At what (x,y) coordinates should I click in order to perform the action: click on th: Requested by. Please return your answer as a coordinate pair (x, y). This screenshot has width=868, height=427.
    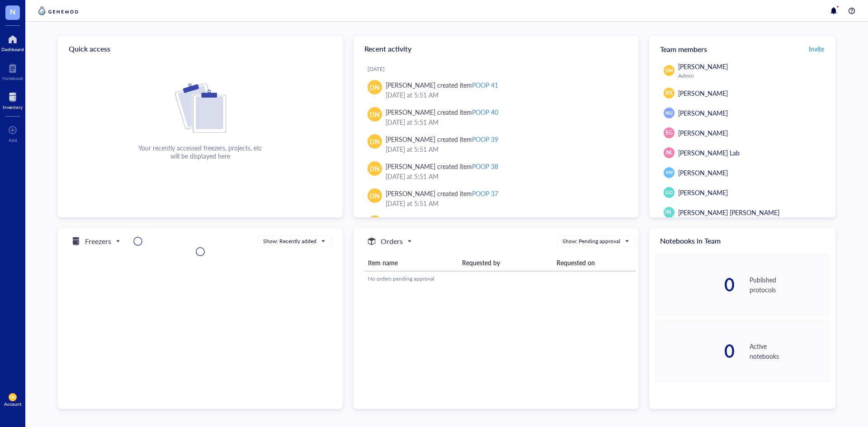
    Looking at the image, I should click on (505, 262).